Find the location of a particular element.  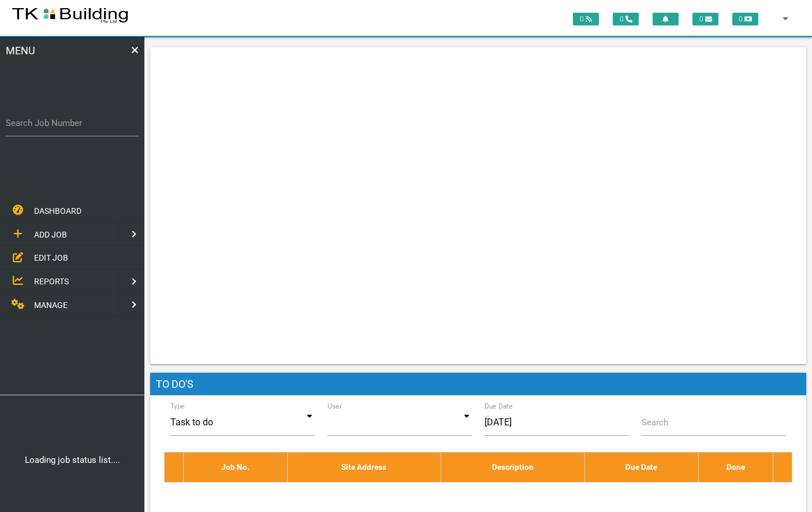

th: Due Date is located at coordinates (642, 467).